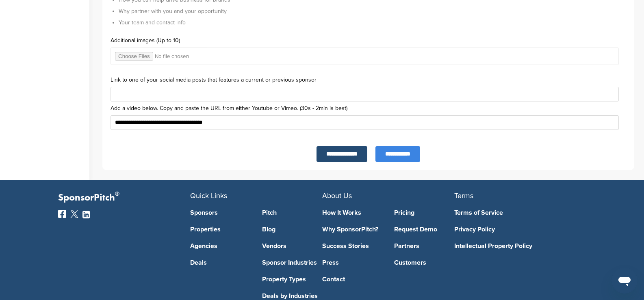  What do you see at coordinates (292, 262) in the screenshot?
I see `a: Sponsor Industries` at bounding box center [292, 262].